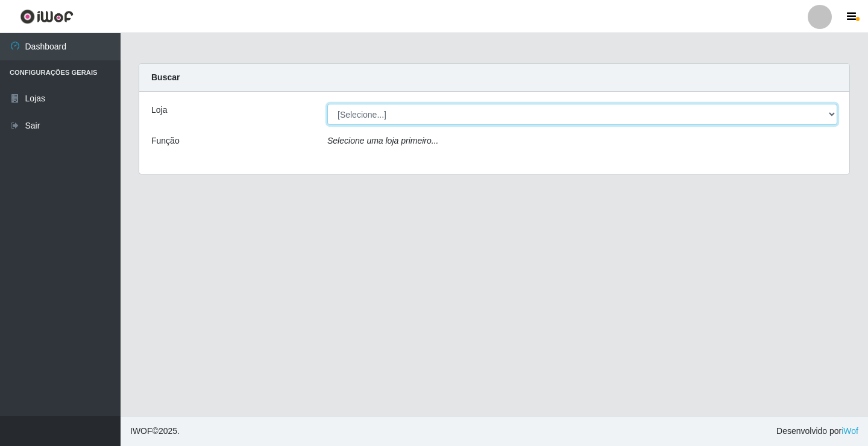  Describe the element at coordinates (166, 77) in the screenshot. I see `strong: Buscar` at that location.